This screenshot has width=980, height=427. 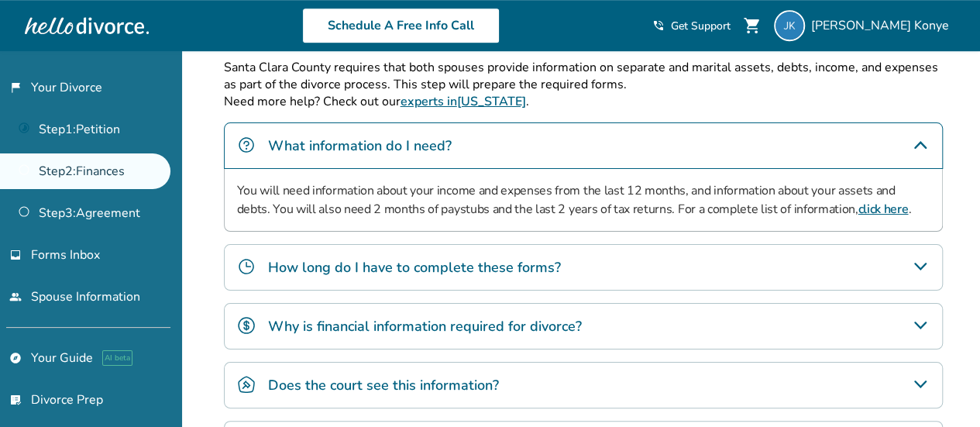 What do you see at coordinates (659, 26) in the screenshot?
I see `span: phone_in_talk` at bounding box center [659, 26].